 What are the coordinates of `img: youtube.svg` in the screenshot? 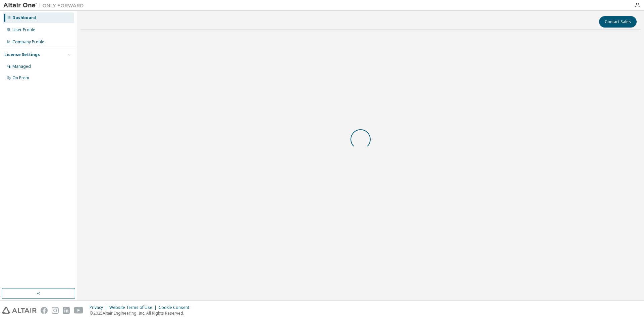 It's located at (79, 310).